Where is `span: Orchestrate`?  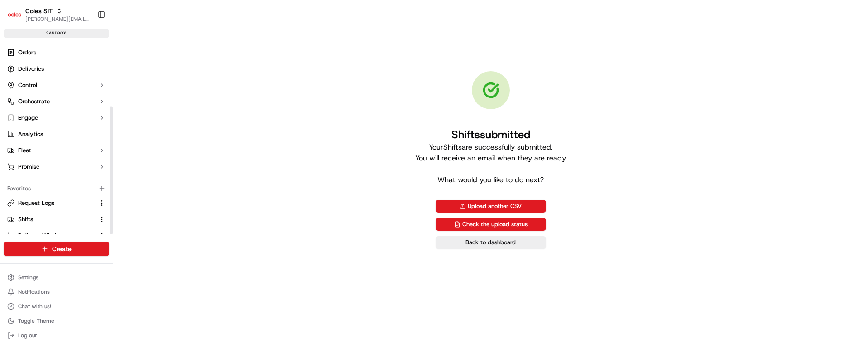 span: Orchestrate is located at coordinates (34, 101).